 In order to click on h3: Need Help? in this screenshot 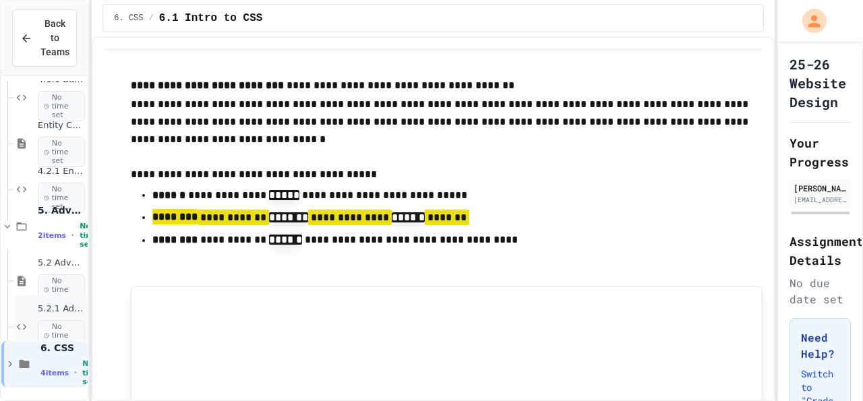, I will do `click(820, 346)`.